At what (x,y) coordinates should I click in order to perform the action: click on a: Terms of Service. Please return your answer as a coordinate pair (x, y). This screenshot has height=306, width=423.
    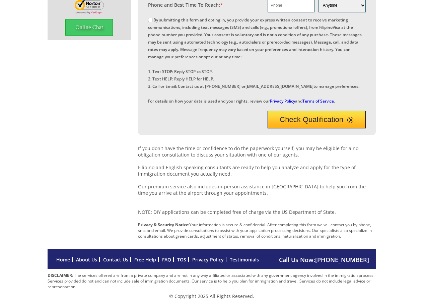
    Looking at the image, I should click on (318, 101).